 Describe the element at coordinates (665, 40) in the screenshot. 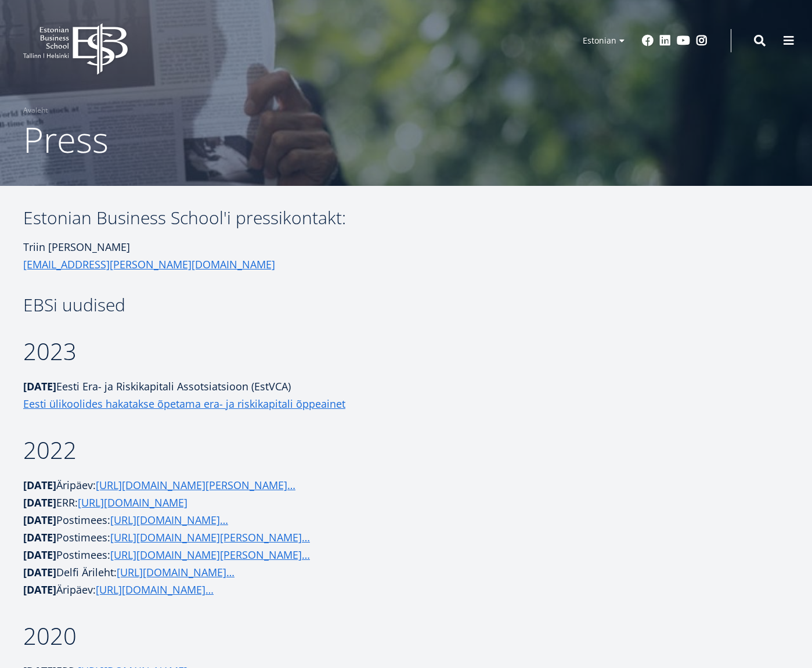

I see `a: Linkedin` at that location.